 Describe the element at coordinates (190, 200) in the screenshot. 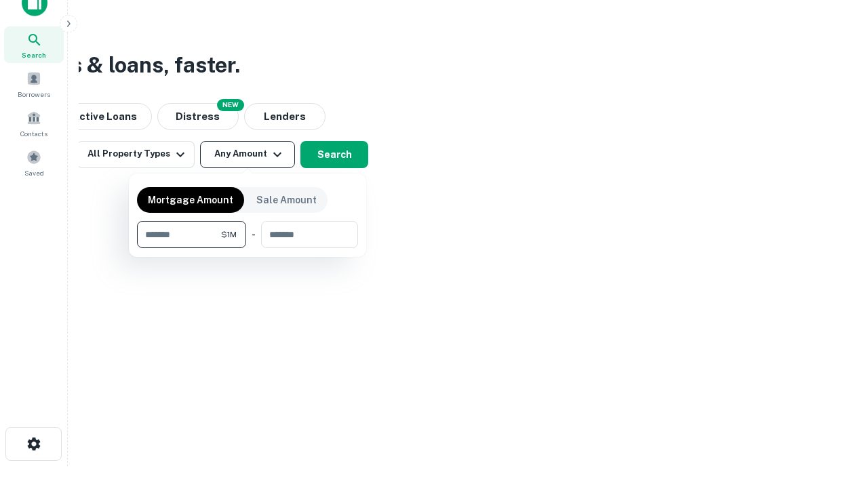

I see `p: Mortgage Amount` at that location.